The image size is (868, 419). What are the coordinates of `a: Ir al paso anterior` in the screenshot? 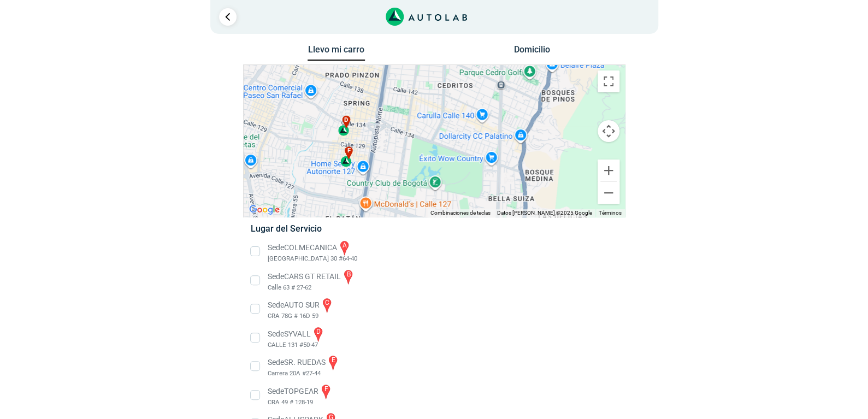 It's located at (228, 17).